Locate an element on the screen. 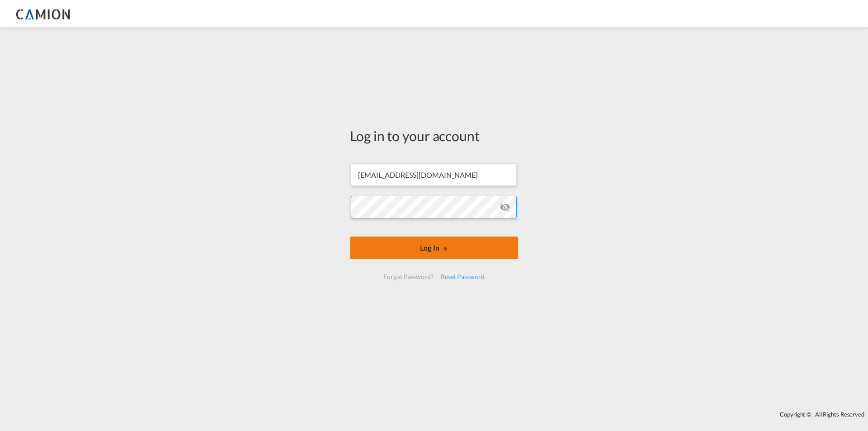 Image resolution: width=868 pixels, height=431 pixels. div: Reset Password is located at coordinates (462, 277).